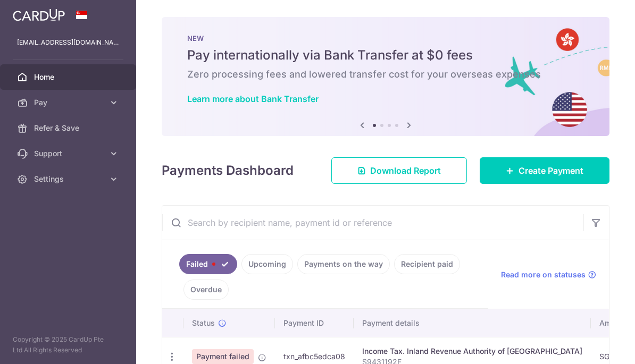 This screenshot has width=635, height=364. Describe the element at coordinates (427, 264) in the screenshot. I see `a: Recipient paid` at that location.